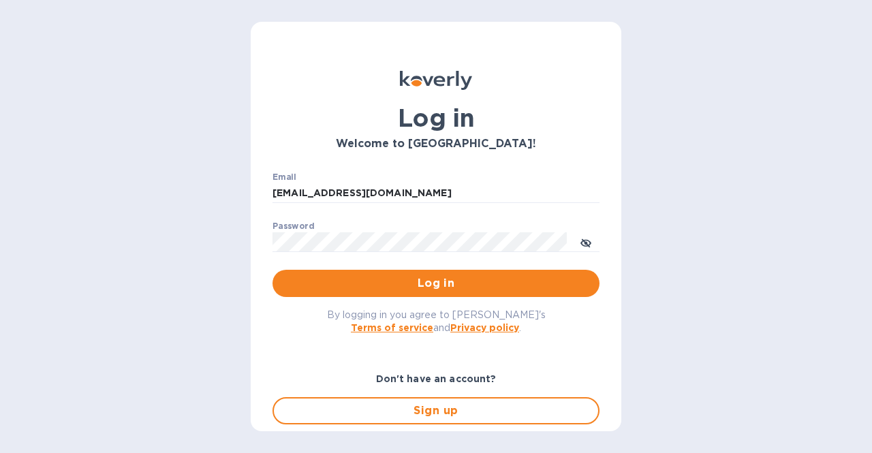 This screenshot has height=453, width=872. What do you see at coordinates (586, 242) in the screenshot?
I see `button: toggle password visibility` at bounding box center [586, 242].